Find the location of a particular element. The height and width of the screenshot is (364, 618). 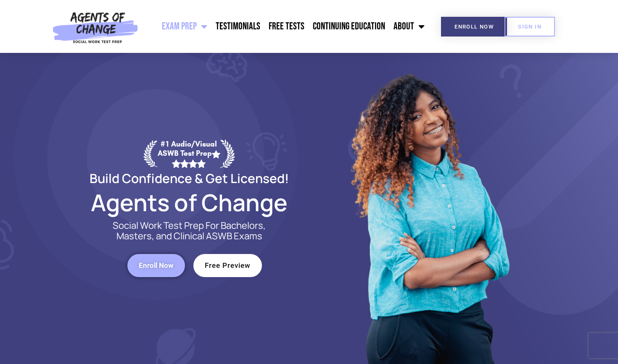

div: #1 Audio/Visual ASWB Test Prep is located at coordinates (189, 154).